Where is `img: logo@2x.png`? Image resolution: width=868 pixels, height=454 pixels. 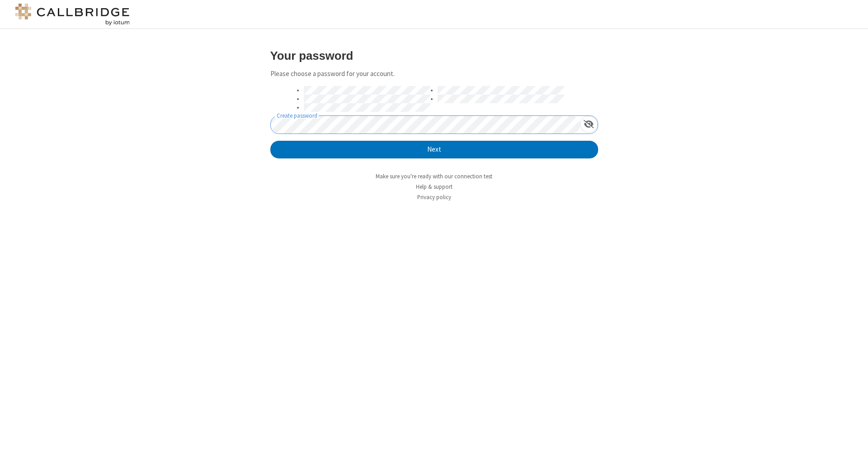
img: logo@2x.png is located at coordinates (72, 15).